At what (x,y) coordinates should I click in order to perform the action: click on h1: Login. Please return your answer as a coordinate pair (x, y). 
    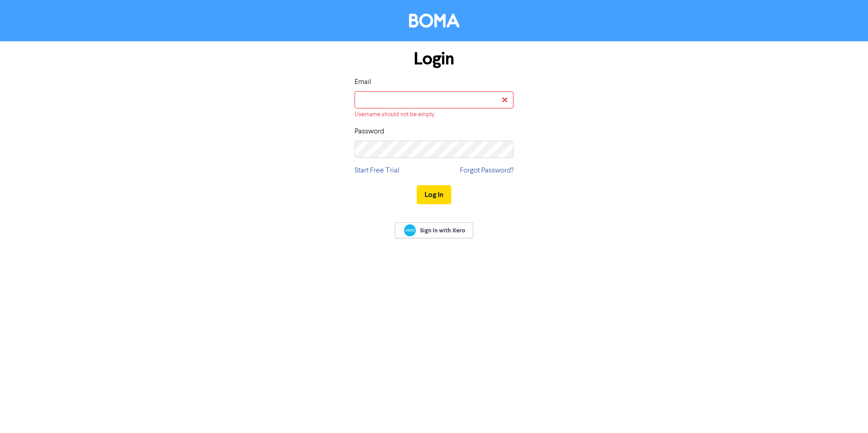
    Looking at the image, I should click on (434, 59).